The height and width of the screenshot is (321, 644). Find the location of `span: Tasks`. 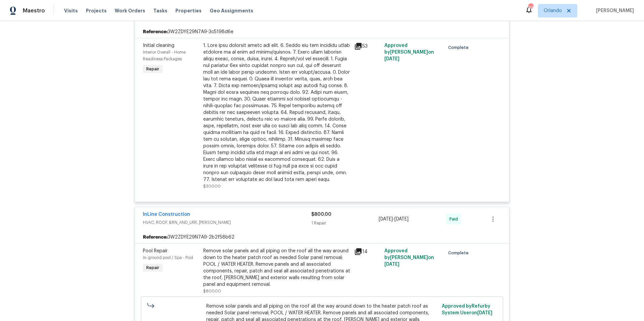

span: Tasks is located at coordinates (160, 11).